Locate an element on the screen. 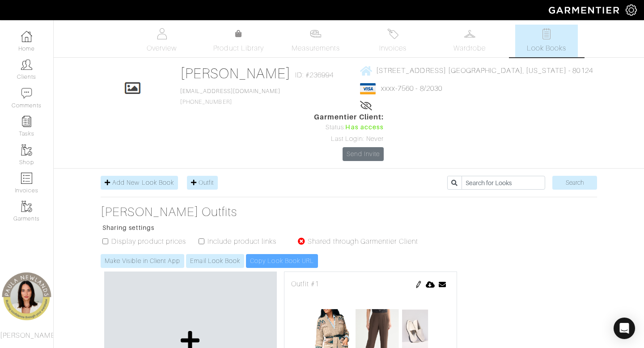  p: Sharing settings is located at coordinates (265, 228).